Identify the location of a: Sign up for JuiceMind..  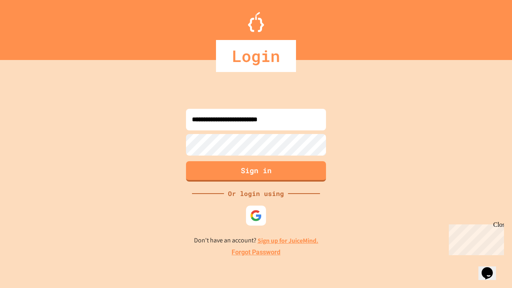
(288, 240).